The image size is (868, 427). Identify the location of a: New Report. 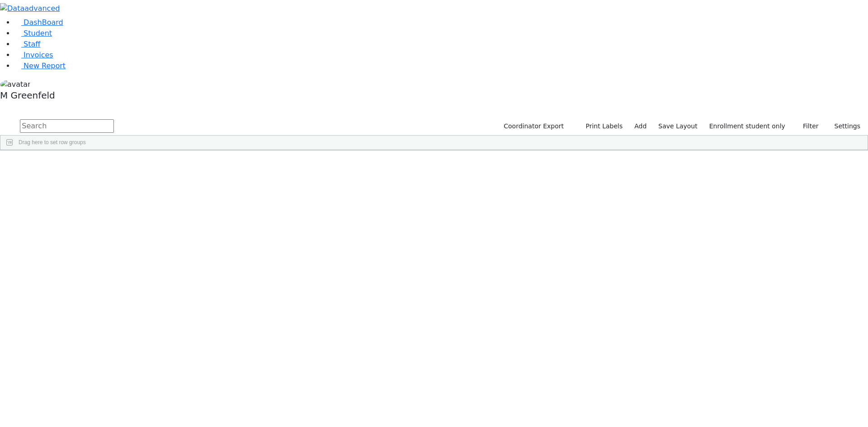
(40, 66).